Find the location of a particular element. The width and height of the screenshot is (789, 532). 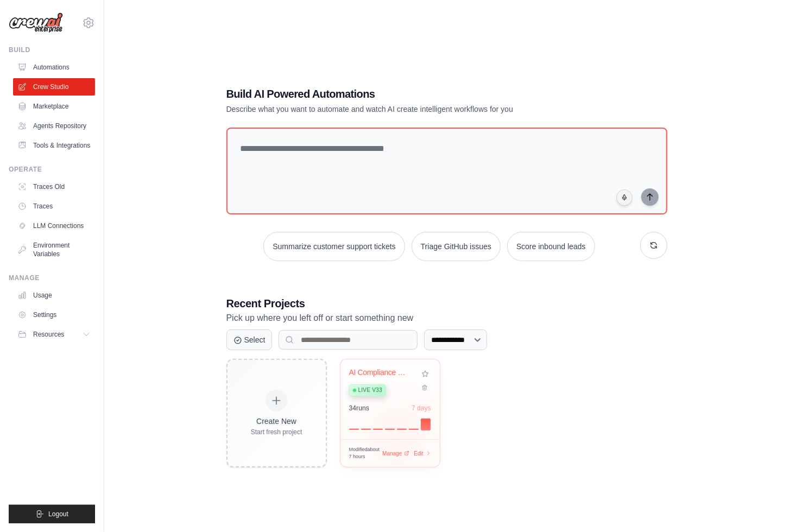

a: Automations is located at coordinates (54, 68).